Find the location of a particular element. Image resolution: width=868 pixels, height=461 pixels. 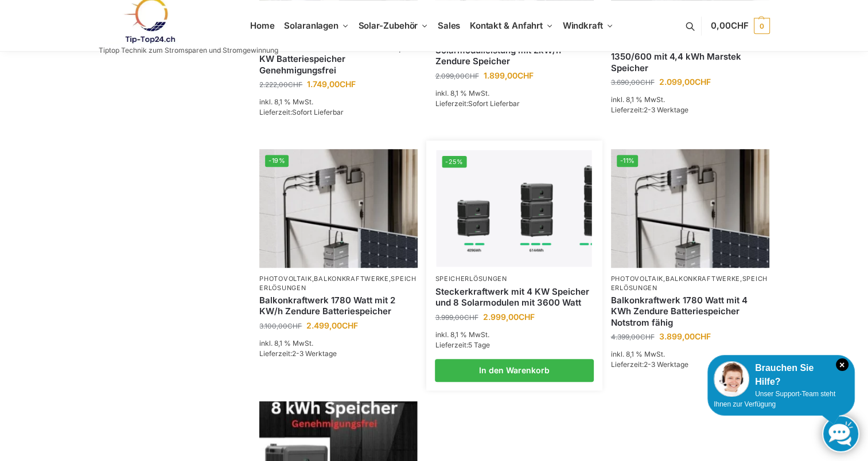

a: Steckerkraftwerk mit 4 KW Speicher und 8 Solarmodulen mit 3600 Watt is located at coordinates (514, 297).